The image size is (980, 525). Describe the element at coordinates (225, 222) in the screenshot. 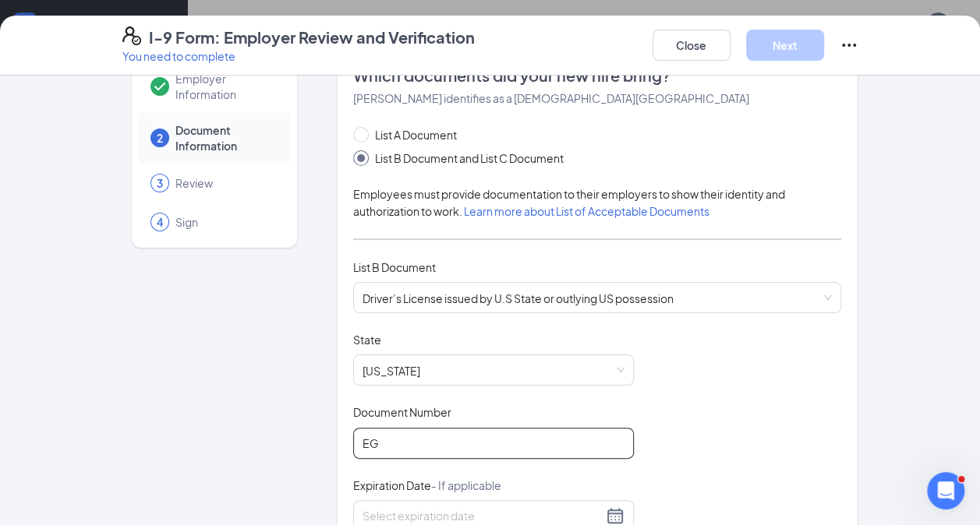

I see `span: Sign` at that location.